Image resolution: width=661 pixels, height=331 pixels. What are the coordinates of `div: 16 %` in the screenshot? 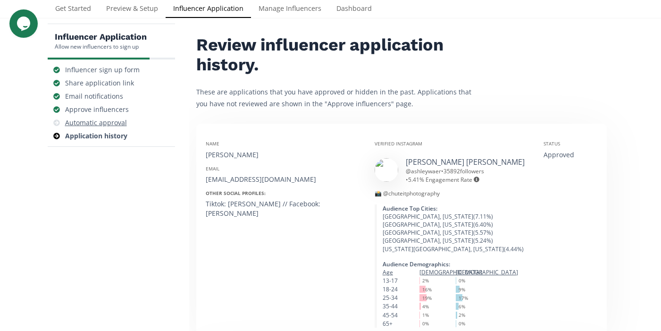 It's located at (422, 289).